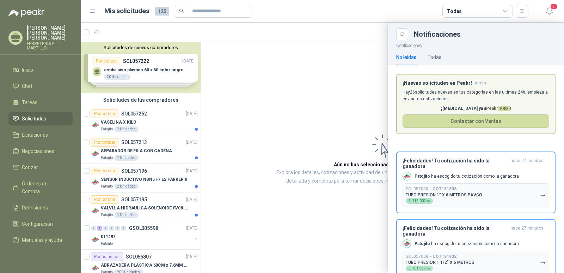 The height and width of the screenshot is (273, 564). Describe the element at coordinates (127, 11) in the screenshot. I see `h1: Mis solicitudes` at that location.